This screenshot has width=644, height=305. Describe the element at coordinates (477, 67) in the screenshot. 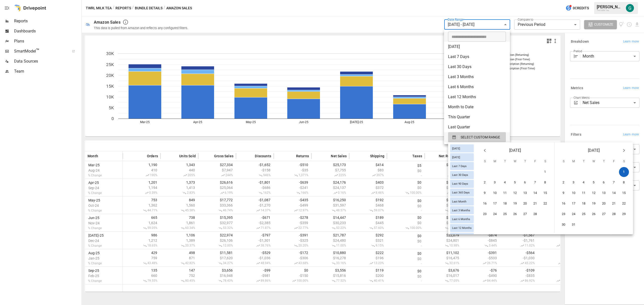

I see `li: Last 30 Days` at that location.